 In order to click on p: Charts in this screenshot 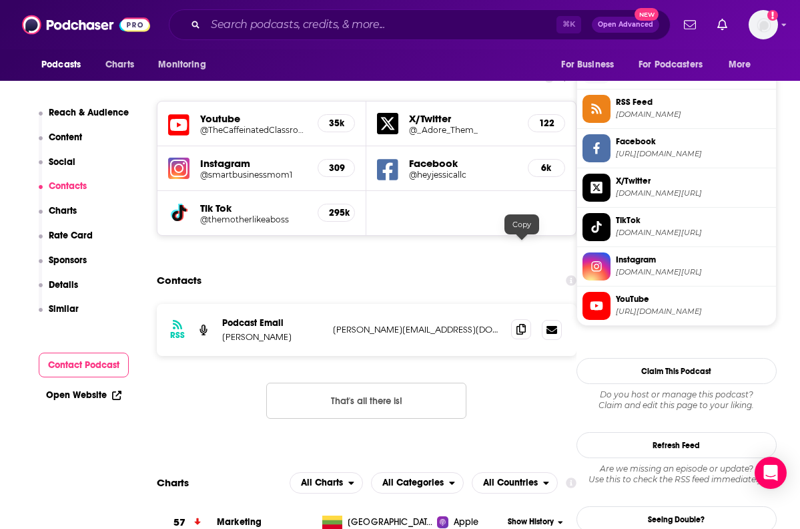, I will do `click(63, 210)`.